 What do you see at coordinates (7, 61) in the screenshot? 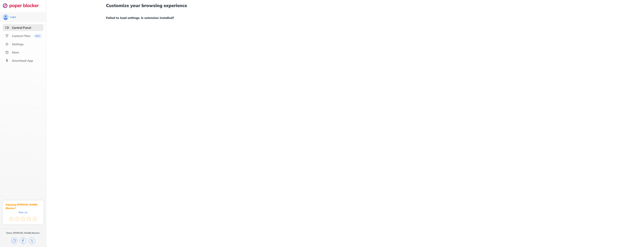
I see `img: download-app.svg` at bounding box center [7, 61].